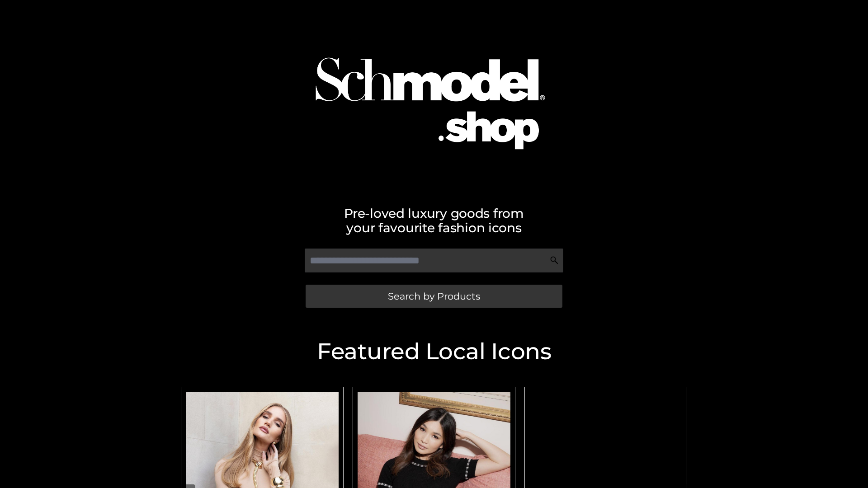 The image size is (868, 488). What do you see at coordinates (434, 352) in the screenshot?
I see `h2: Featured Local Icons​` at bounding box center [434, 352].